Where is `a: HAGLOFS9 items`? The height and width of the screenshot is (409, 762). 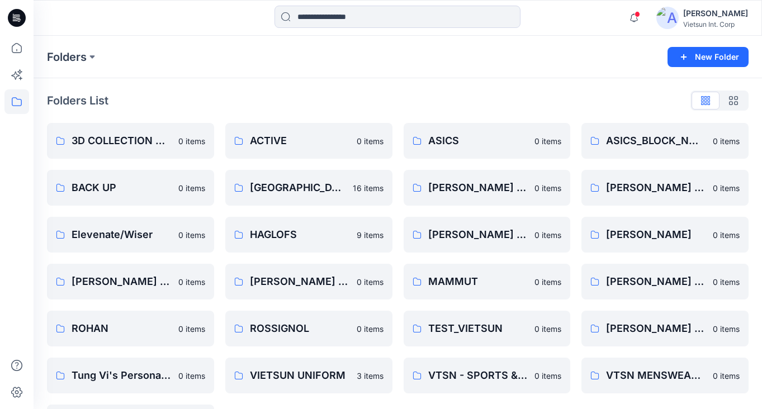
a: HAGLOFS9 items is located at coordinates (308, 235).